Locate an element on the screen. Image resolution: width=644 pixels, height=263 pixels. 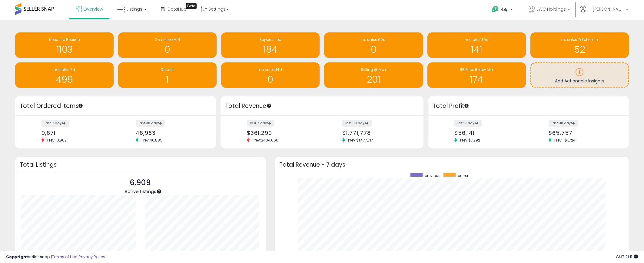
a: Default 1 is located at coordinates (167, 75).